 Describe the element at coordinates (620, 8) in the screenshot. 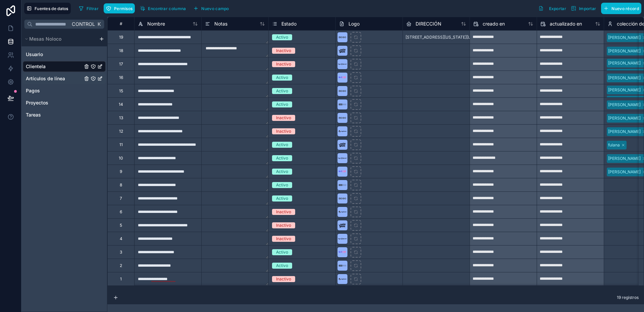

I see `a: Nuevo récord` at that location.